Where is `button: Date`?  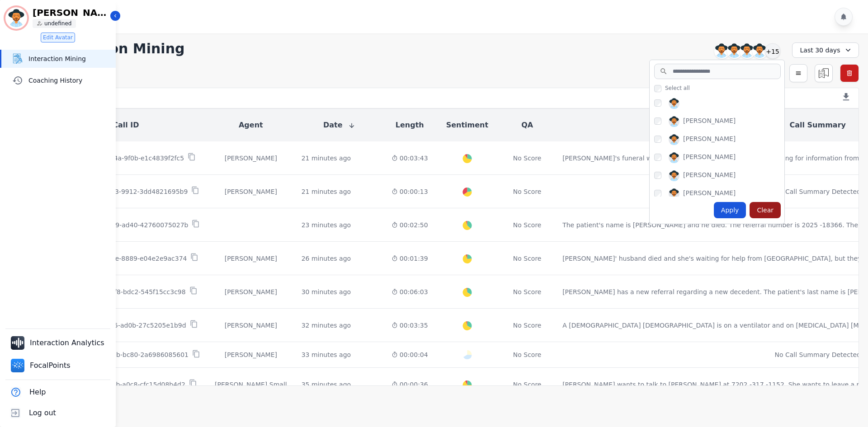 button: Date is located at coordinates (339, 125).